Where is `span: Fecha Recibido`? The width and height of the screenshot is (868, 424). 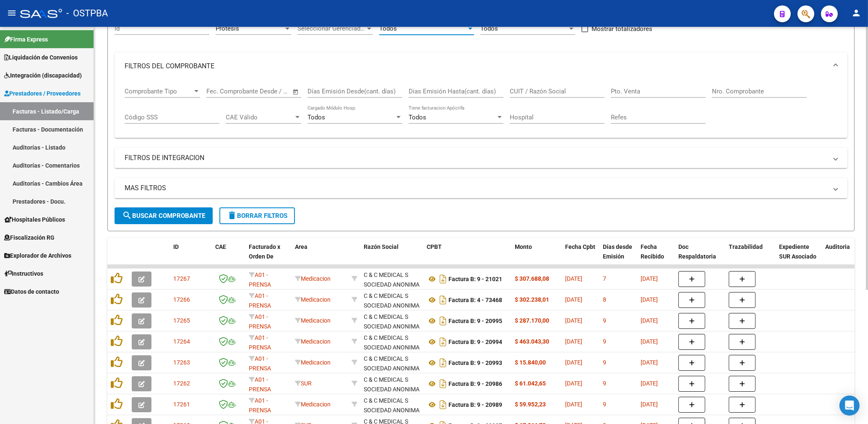 span: Fecha Recibido is located at coordinates (652, 252).